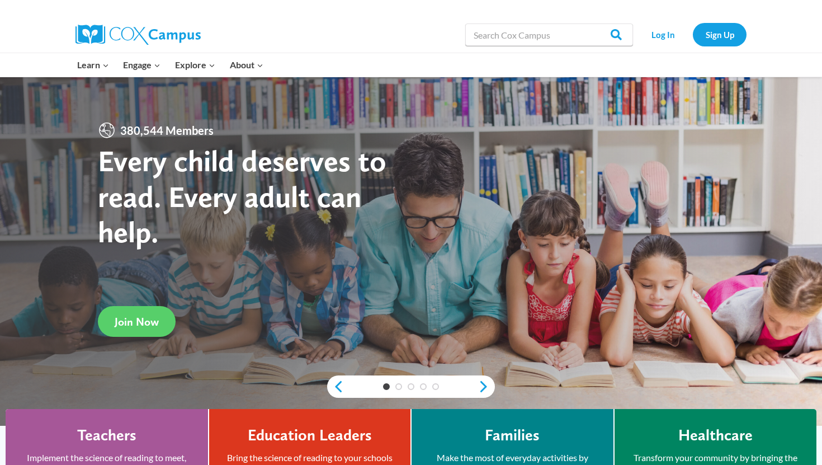  I want to click on input: Search Cox Campus, so click(549, 35).